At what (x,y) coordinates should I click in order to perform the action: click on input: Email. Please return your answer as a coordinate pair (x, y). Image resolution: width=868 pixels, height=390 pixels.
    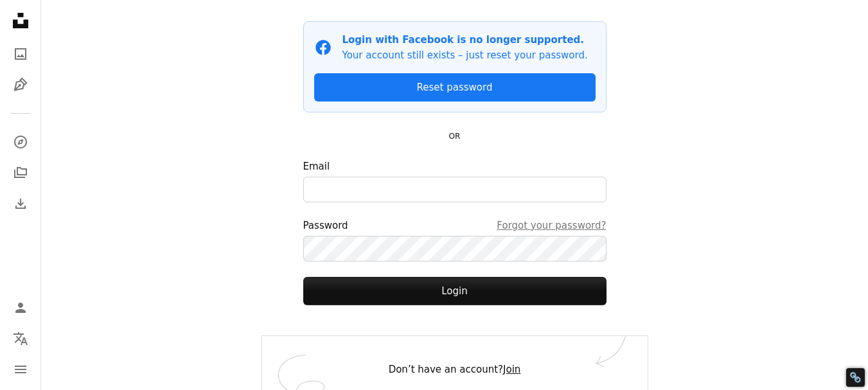
    Looking at the image, I should click on (455, 189).